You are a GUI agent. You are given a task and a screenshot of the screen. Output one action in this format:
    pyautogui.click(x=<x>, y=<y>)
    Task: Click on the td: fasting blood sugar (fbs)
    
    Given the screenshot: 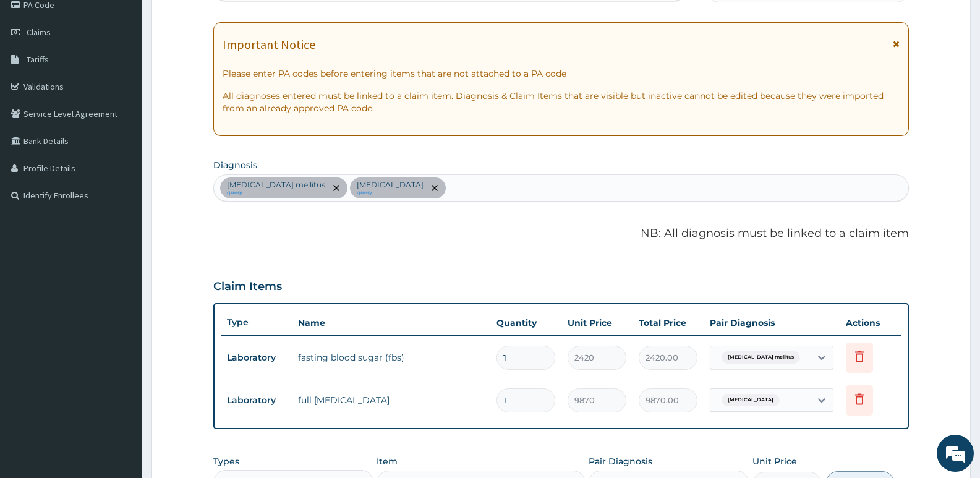 What is the action you would take?
    pyautogui.click(x=391, y=358)
    